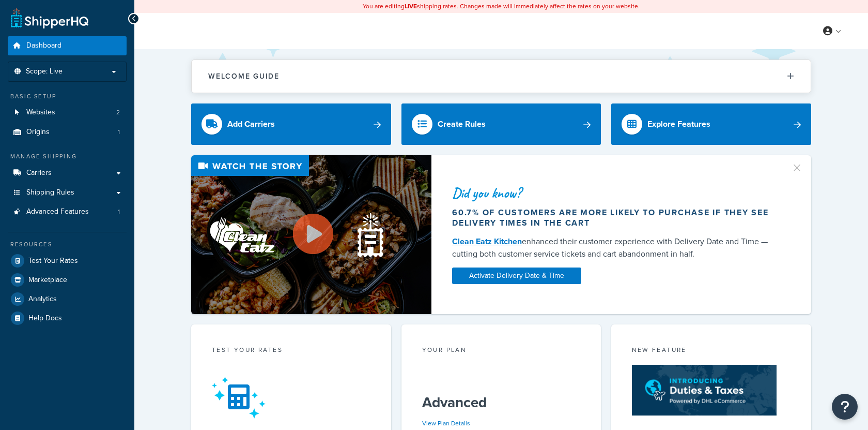 This screenshot has width=868, height=430. What do you see at coordinates (67, 96) in the screenshot?
I see `div: Basic Setup` at bounding box center [67, 96].